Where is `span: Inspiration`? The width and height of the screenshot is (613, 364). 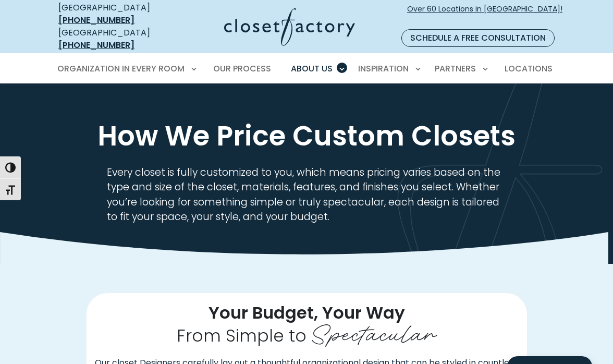
span: Inspiration is located at coordinates (383, 68).